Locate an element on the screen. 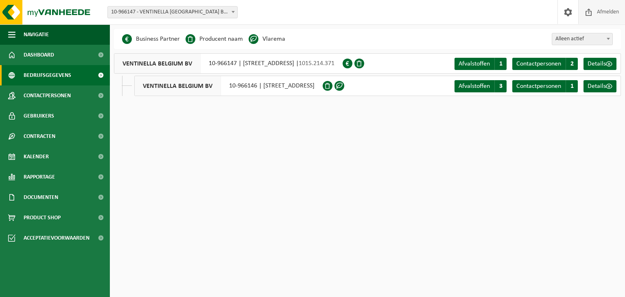 The height and width of the screenshot is (297, 625). span: 10-966147 - VENTINELLA BELGIUM BV - KORTRIJK is located at coordinates (173, 12).